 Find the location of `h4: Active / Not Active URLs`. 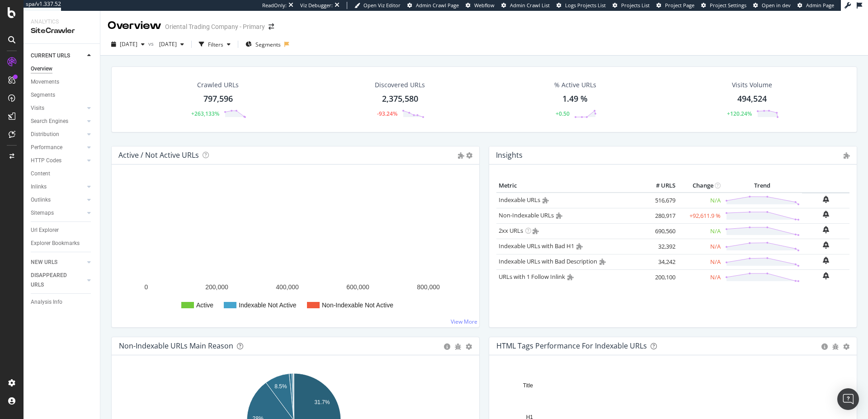

h4: Active / Not Active URLs is located at coordinates (159, 155).